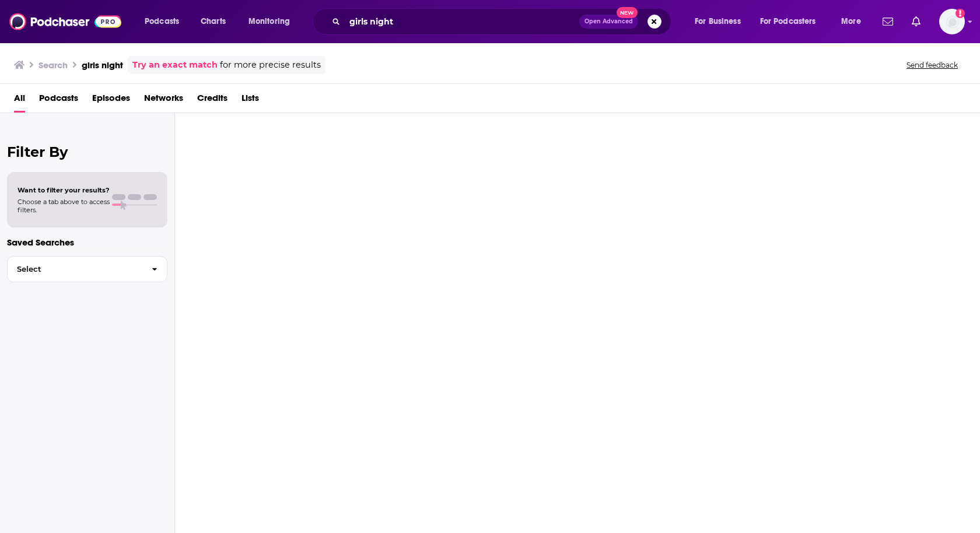 Image resolution: width=980 pixels, height=533 pixels. I want to click on span: New, so click(627, 12).